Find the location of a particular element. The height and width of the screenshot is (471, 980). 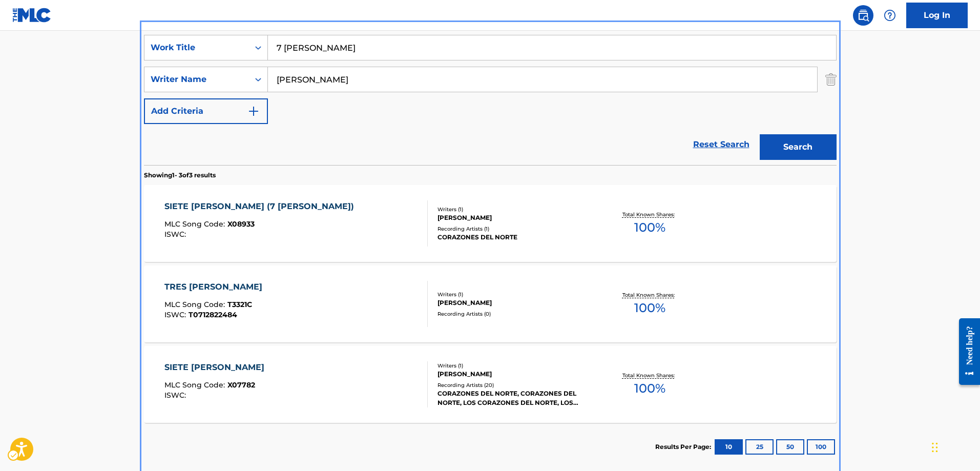

div: On is located at coordinates (259, 48).